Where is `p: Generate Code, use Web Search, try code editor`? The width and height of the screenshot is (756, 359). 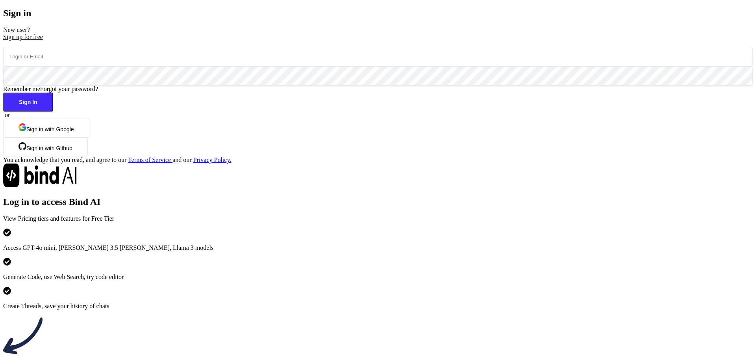
p: Generate Code, use Web Search, try code editor is located at coordinates (378, 277).